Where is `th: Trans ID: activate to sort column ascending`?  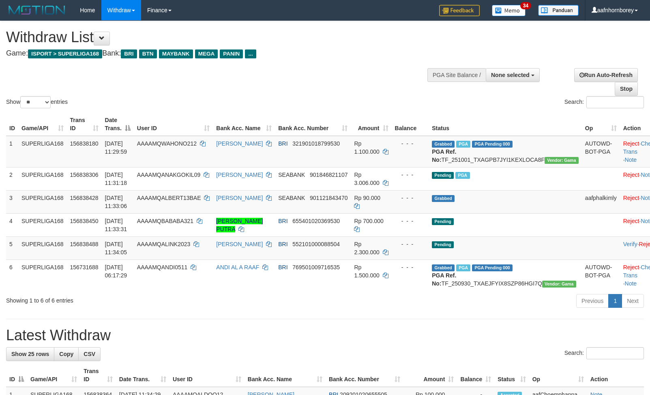
th: Trans ID: activate to sort column ascending is located at coordinates (84, 124).